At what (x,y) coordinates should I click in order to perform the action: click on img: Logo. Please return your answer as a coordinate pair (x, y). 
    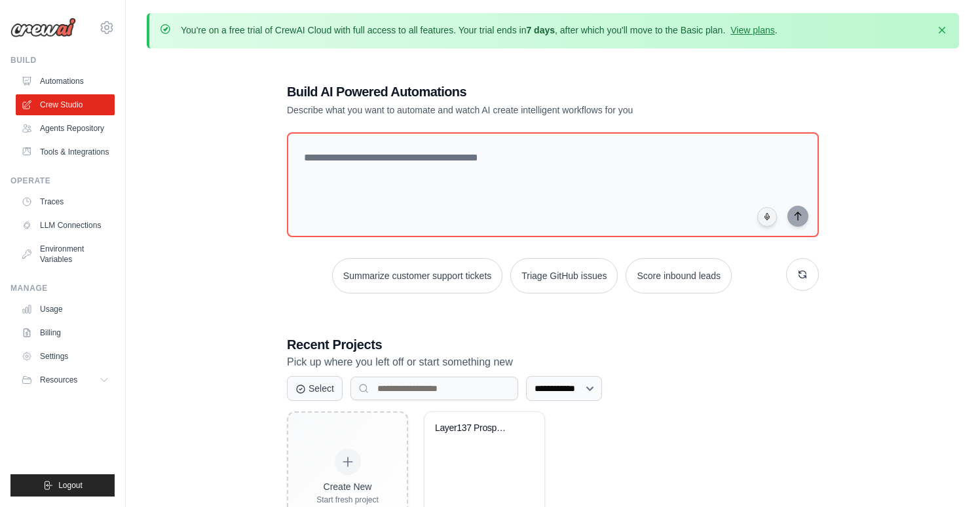
    Looking at the image, I should click on (43, 28).